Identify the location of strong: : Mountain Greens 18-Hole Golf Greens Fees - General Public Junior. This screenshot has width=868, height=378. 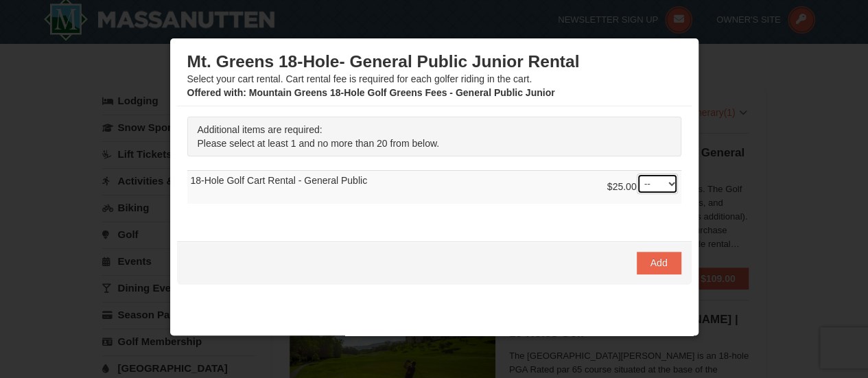
(372, 92).